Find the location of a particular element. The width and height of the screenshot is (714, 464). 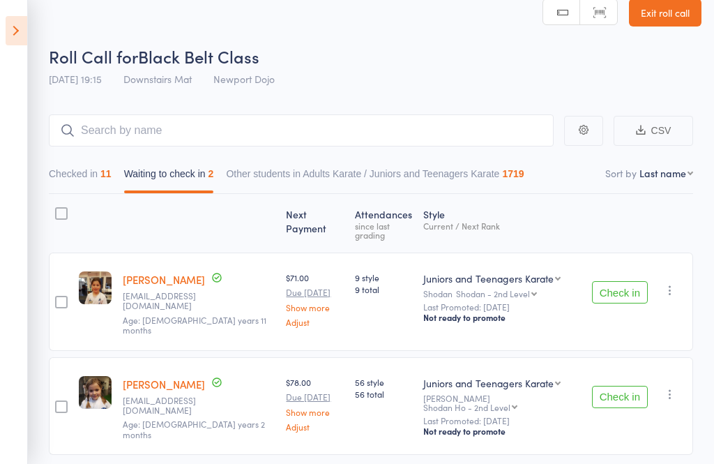

div: Shodan is located at coordinates (501, 293).